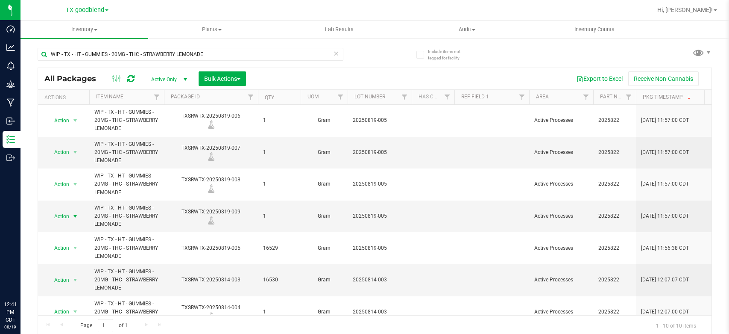  What do you see at coordinates (11, 121) in the screenshot?
I see `inline-svg: Inbound` at bounding box center [11, 121].